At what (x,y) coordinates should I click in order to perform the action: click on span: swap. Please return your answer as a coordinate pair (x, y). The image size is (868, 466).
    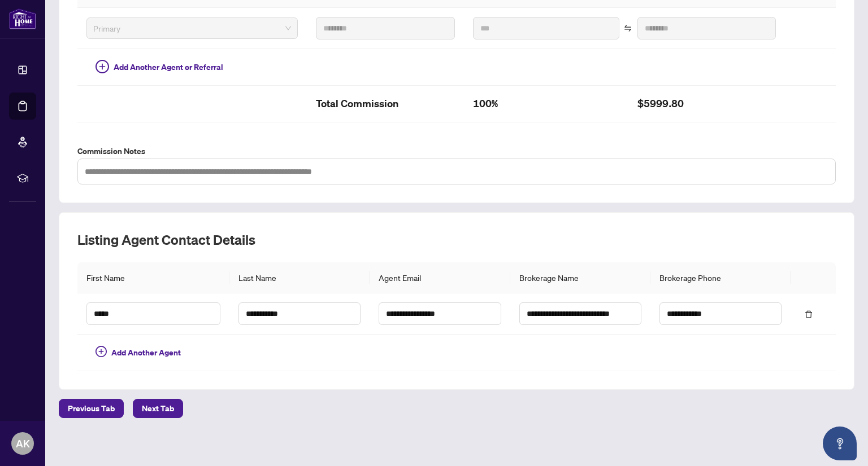
    Looking at the image, I should click on (628, 28).